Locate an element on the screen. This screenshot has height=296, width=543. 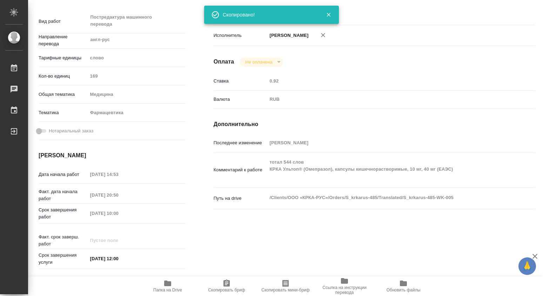
span: Нотариальный заказ is located at coordinates (71, 131).